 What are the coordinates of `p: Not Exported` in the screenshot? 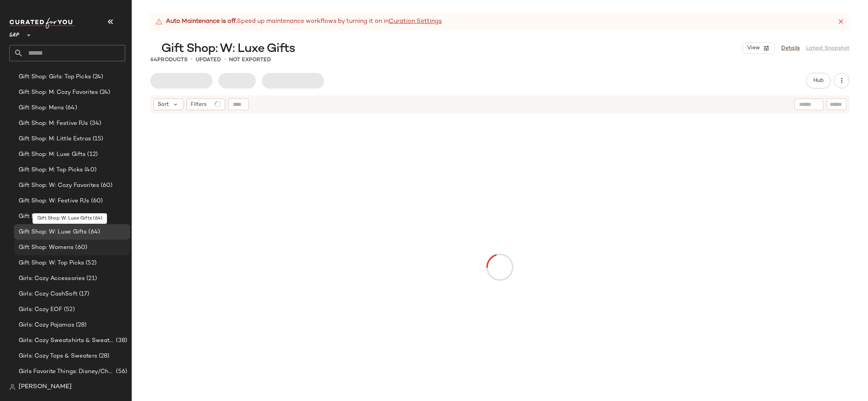 It's located at (250, 60).